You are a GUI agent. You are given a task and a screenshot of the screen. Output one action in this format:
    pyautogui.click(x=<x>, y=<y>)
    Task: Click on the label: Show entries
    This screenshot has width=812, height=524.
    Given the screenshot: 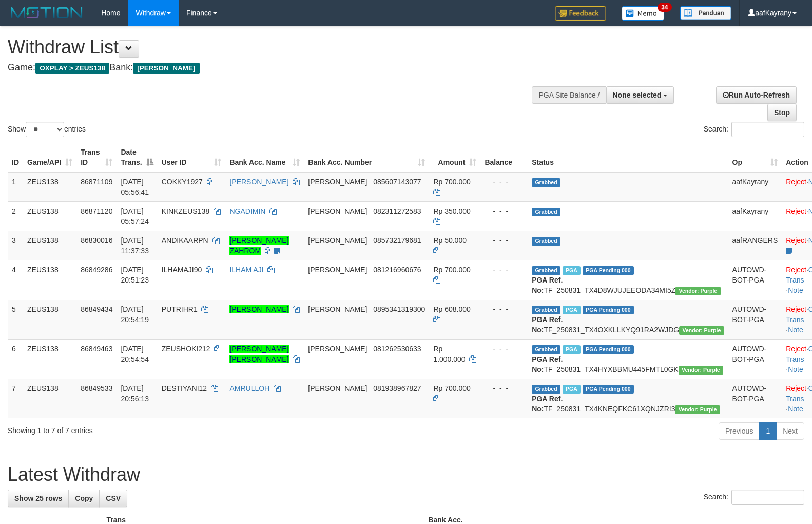 What is the action you would take?
    pyautogui.click(x=46, y=130)
    